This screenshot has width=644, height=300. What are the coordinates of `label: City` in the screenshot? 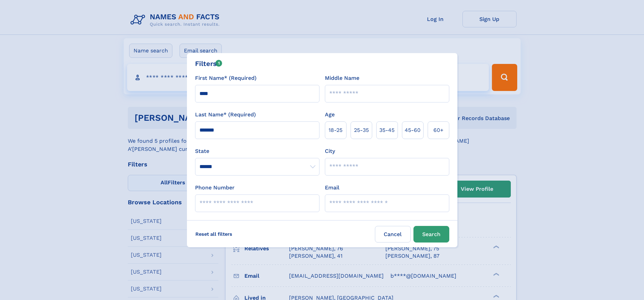 It's located at (330, 151).